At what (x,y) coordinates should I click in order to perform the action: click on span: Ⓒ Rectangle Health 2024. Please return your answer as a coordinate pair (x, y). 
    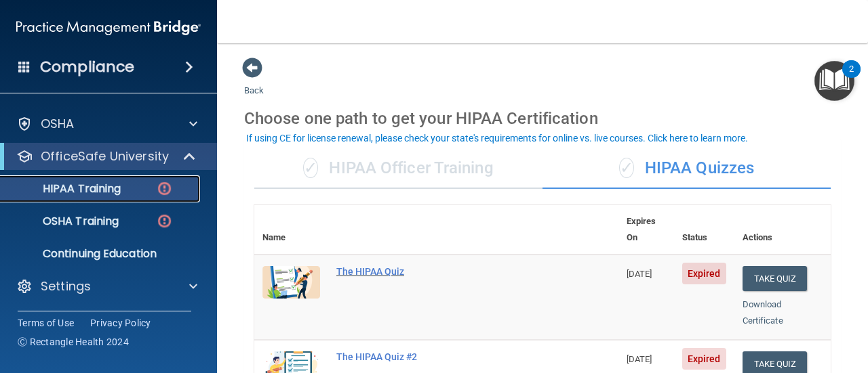
    Looking at the image, I should click on (74, 342).